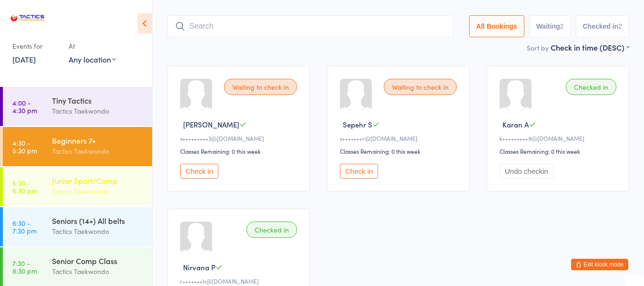 This screenshot has width=644, height=286. I want to click on a: 5:30 -6:30 pmJunior Sport/CompTactics Taekwondo, so click(77, 187).